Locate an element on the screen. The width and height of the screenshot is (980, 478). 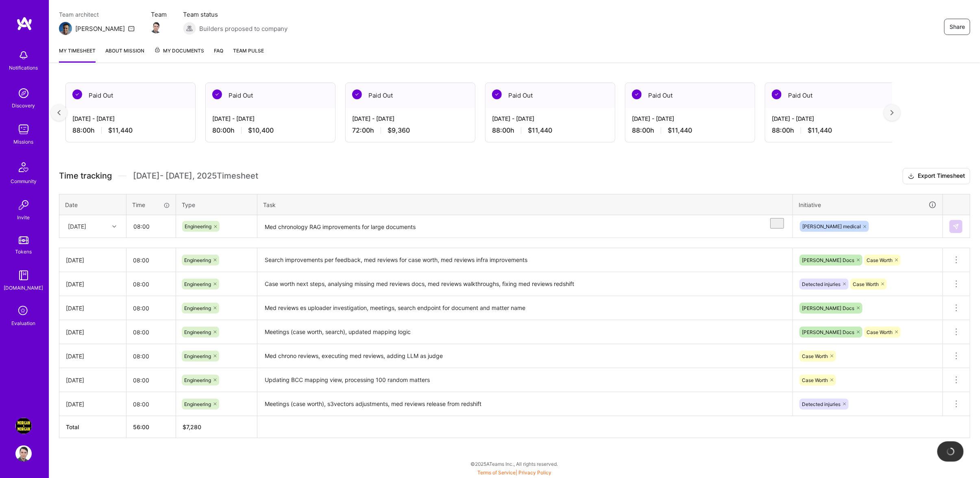
span: My Documents is located at coordinates (179, 51).